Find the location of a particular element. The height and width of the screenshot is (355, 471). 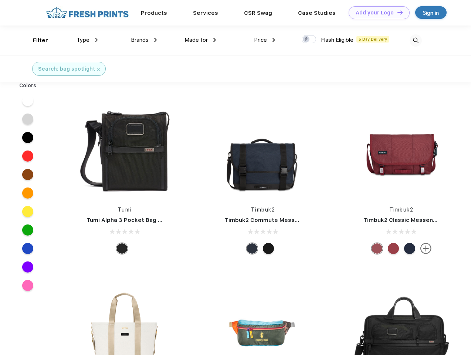

span: Brands is located at coordinates (140, 40).